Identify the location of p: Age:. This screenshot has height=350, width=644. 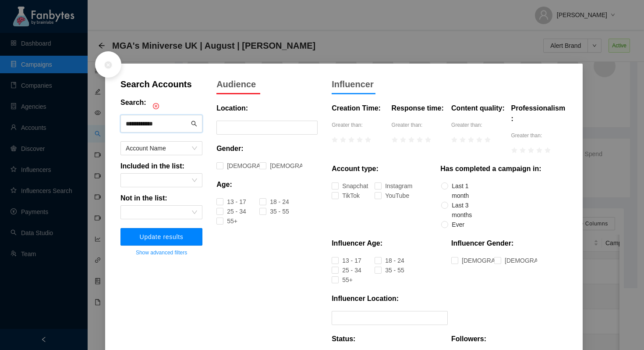
(224, 184).